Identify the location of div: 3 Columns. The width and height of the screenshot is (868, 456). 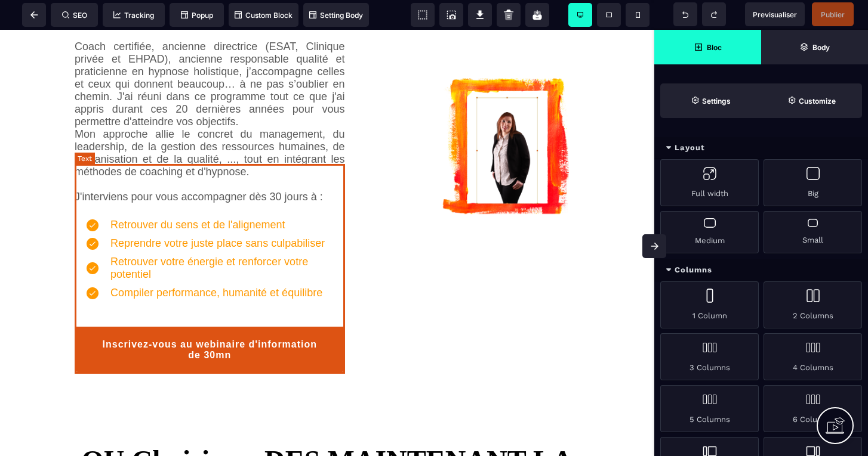
(709, 357).